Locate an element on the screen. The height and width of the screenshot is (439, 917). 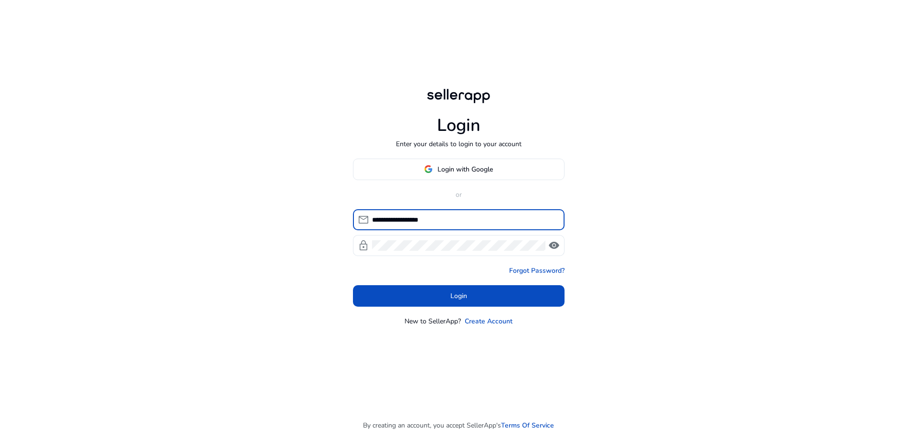
span: Login with Google is located at coordinates (465, 169).